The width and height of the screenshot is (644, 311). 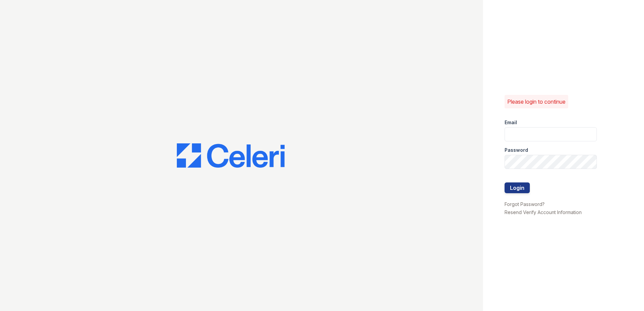 What do you see at coordinates (231, 156) in the screenshot?
I see `img: CE_Logo_Blue-a8612792a0a2168367f1c8372b55b34899dd931a85d93a1a3d3e32e68fde9ad4.png` at bounding box center [231, 156].